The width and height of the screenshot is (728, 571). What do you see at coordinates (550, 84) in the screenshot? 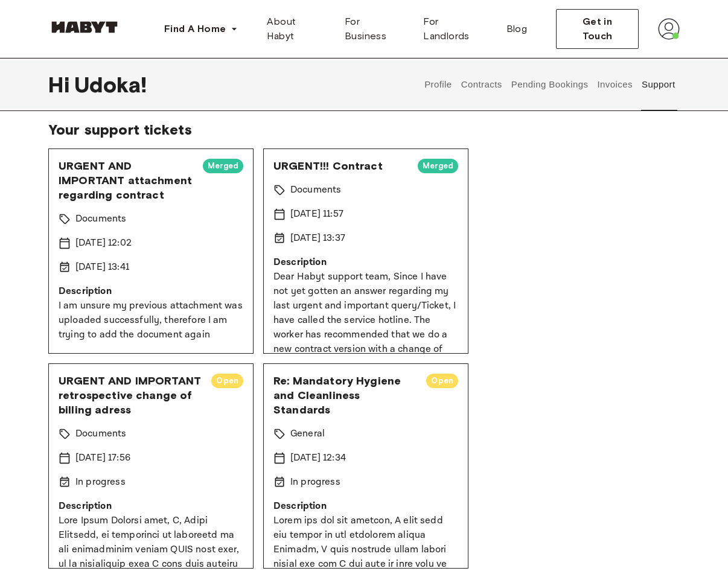
I see `div: user profile tabs` at bounding box center [550, 84].